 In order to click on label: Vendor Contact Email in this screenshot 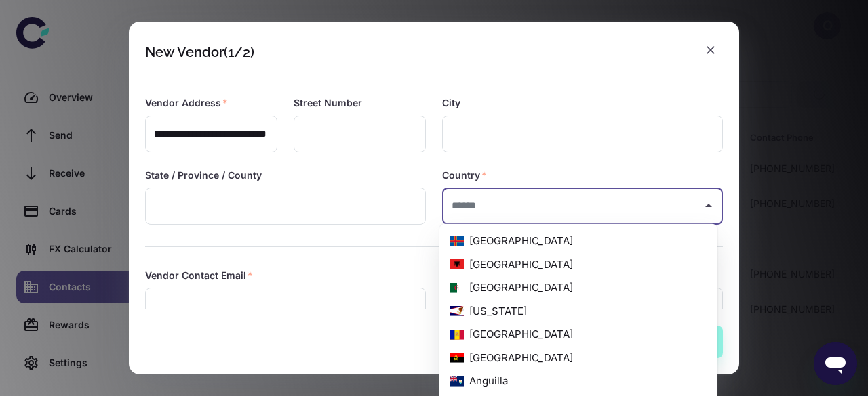, I will do `click(198, 276)`.